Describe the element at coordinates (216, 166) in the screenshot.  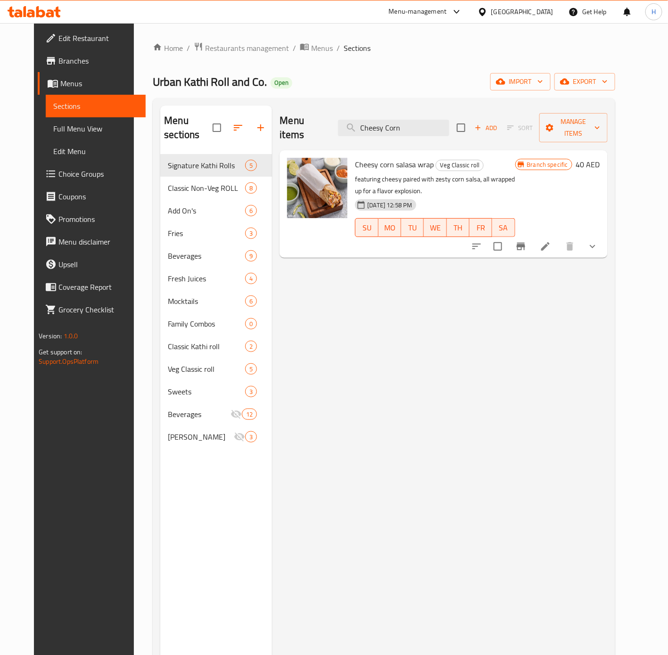
I see `div: Signature Kathi Rolls5` at that location.